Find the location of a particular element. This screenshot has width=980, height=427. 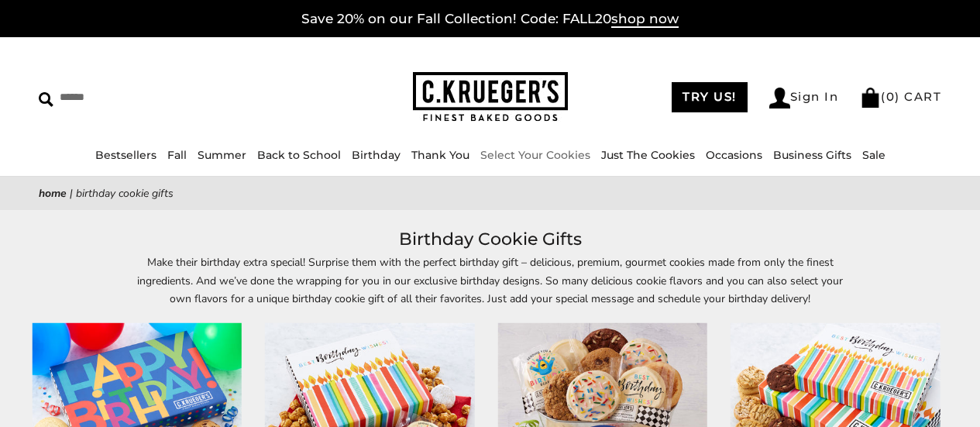

a: Occasions is located at coordinates (734, 155).